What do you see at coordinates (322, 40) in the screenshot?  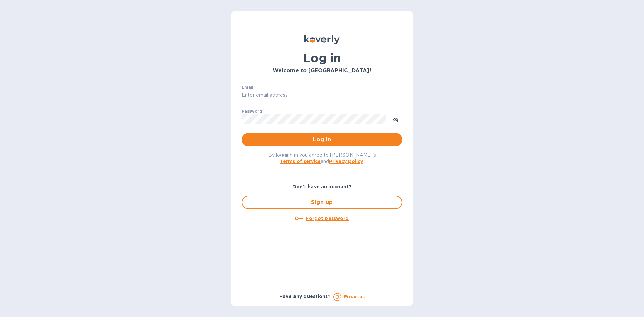 I see `img: Koverly` at bounding box center [322, 40].